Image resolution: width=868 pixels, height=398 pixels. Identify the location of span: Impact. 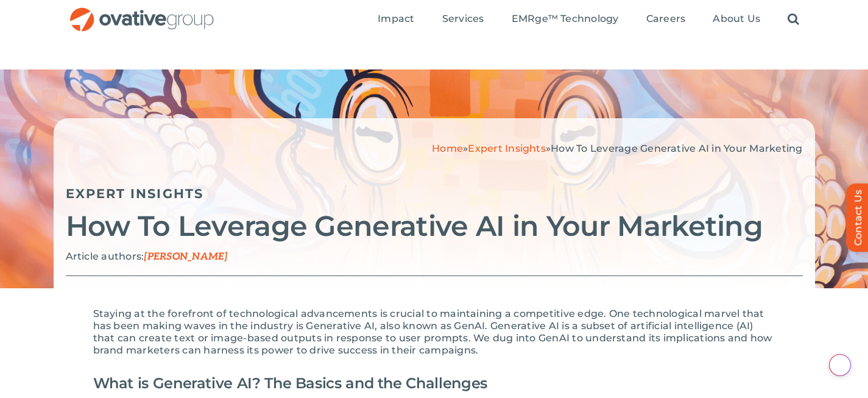
(396, 19).